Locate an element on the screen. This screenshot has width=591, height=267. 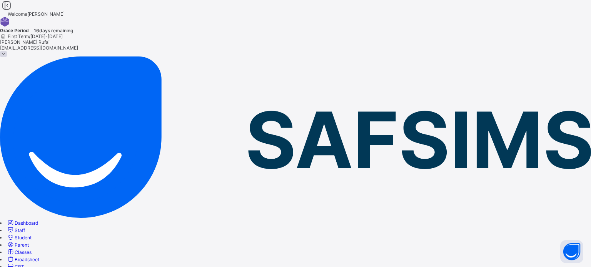
a: Dashboard is located at coordinates (22, 223).